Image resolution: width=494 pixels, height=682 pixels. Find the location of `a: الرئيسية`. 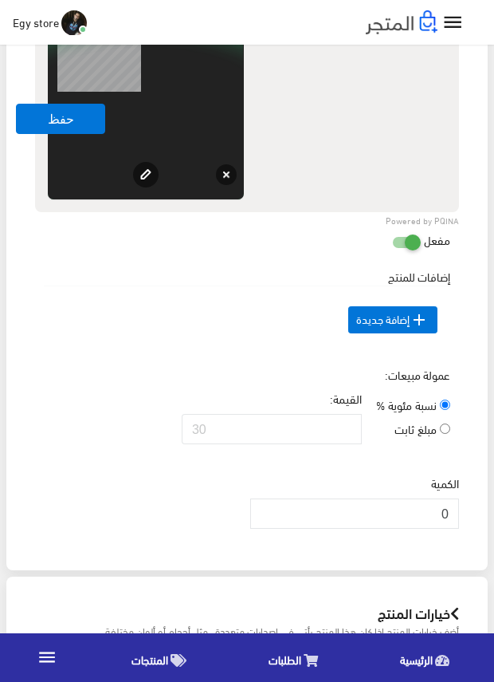

a: الرئيسية is located at coordinates (428, 657).